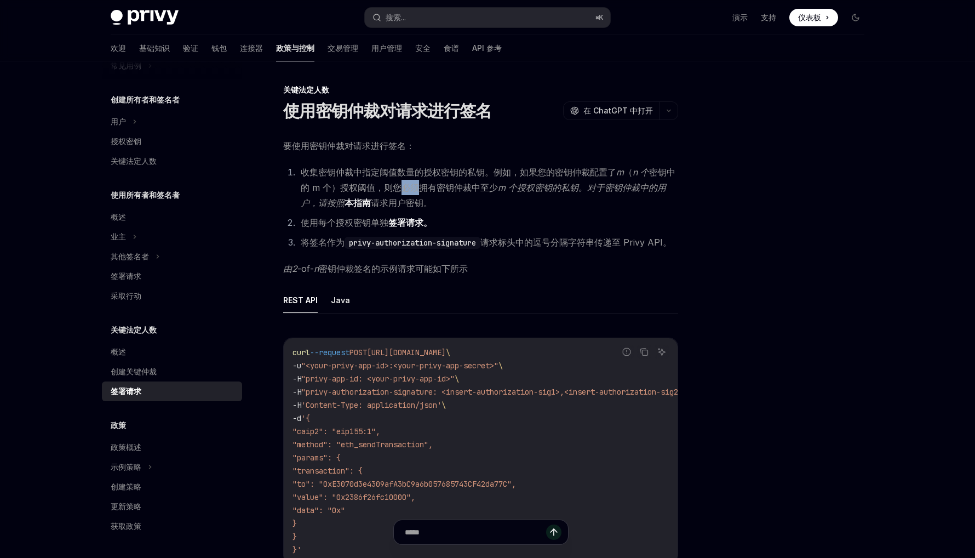  I want to click on font: 连接器, so click(252, 48).